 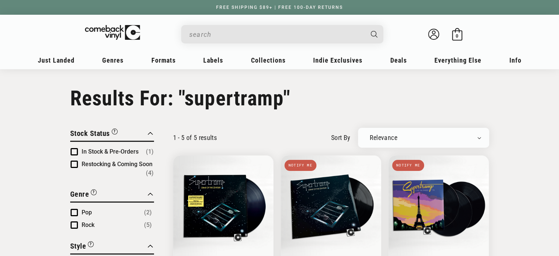 What do you see at coordinates (458, 60) in the screenshot?
I see `span: Everything Else` at bounding box center [458, 60].